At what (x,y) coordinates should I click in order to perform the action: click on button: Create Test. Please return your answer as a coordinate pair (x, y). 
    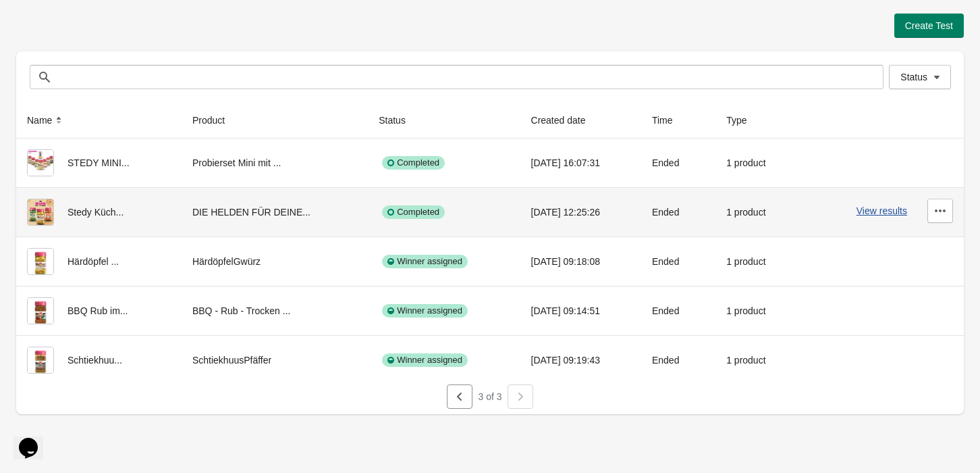
    Looking at the image, I should click on (929, 25).